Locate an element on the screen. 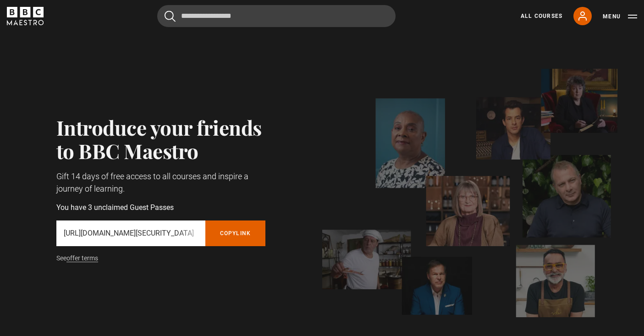 The width and height of the screenshot is (644, 336). button: Toggle navigation is located at coordinates (620, 17).